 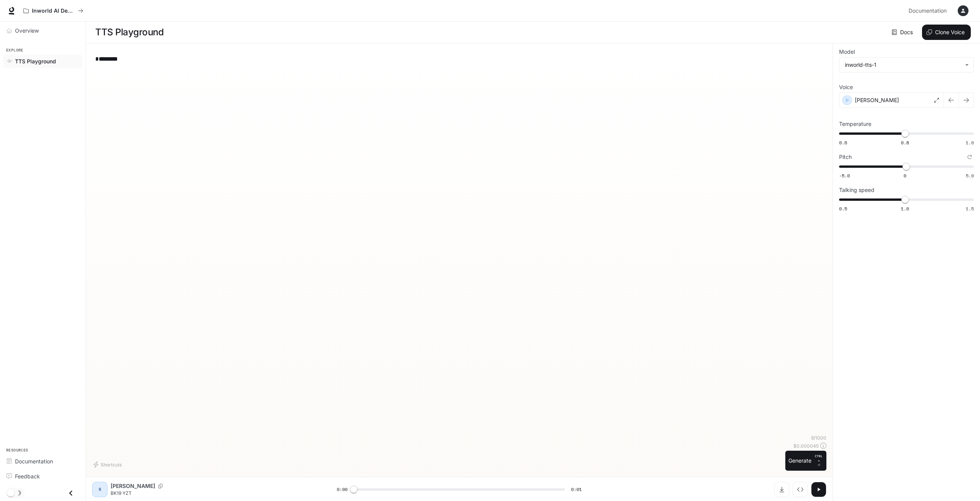 What do you see at coordinates (42, 61) in the screenshot?
I see `a: TTS Playground` at bounding box center [42, 61].